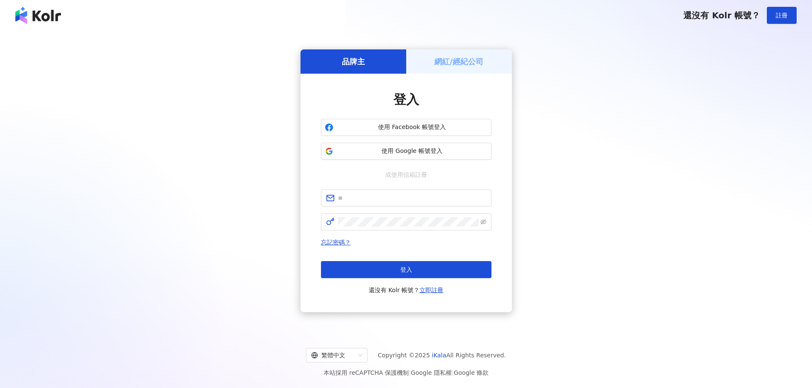 The height and width of the screenshot is (388, 812). I want to click on a: Google 隱私權, so click(431, 373).